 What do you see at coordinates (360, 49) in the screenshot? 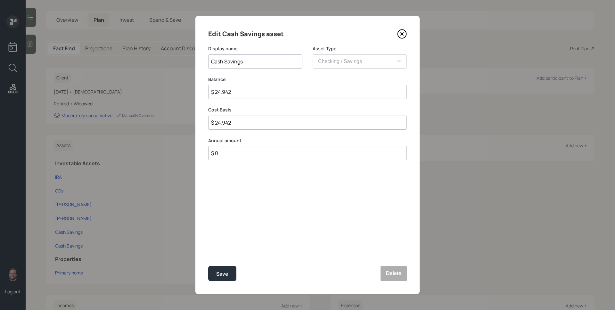
I see `label: Asset Type` at bounding box center [360, 49].